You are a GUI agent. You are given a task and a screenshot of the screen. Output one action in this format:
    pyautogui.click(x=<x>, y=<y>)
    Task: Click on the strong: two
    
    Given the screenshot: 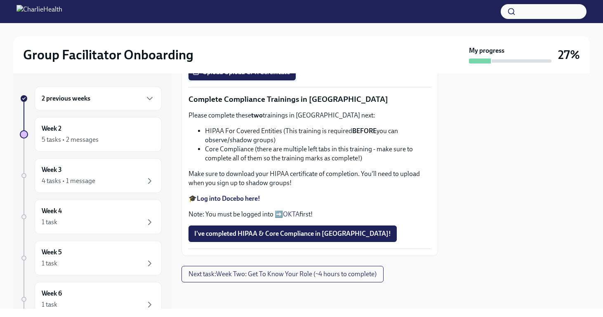 What is the action you would take?
    pyautogui.click(x=257, y=115)
    